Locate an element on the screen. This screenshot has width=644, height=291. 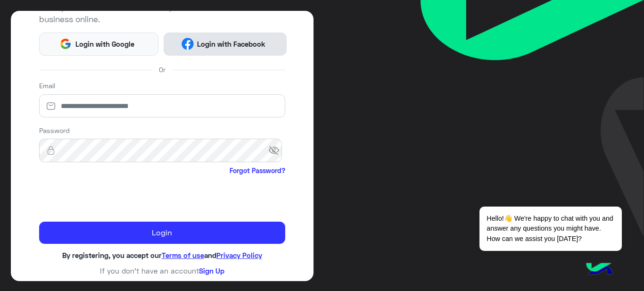
span: Hello!👋 We're happy to chat with you and answer any questions you might have. How can we assist y... is located at coordinates (550, 229).